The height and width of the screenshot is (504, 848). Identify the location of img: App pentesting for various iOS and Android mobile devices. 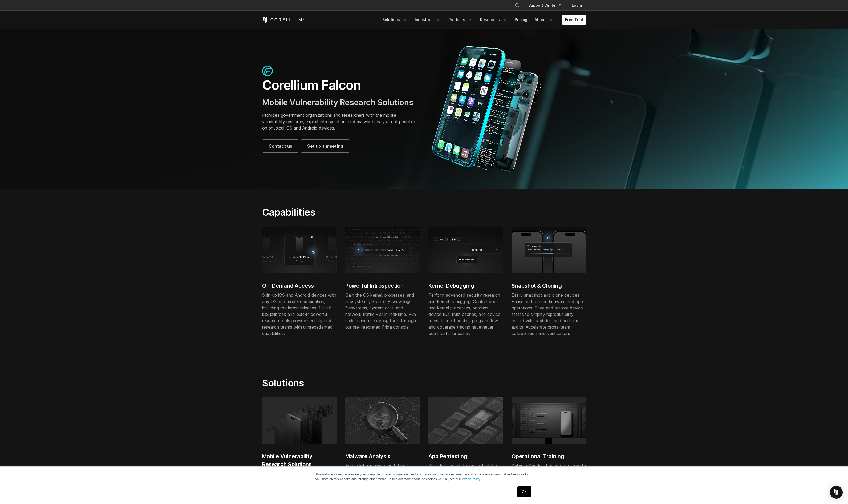
(466, 420).